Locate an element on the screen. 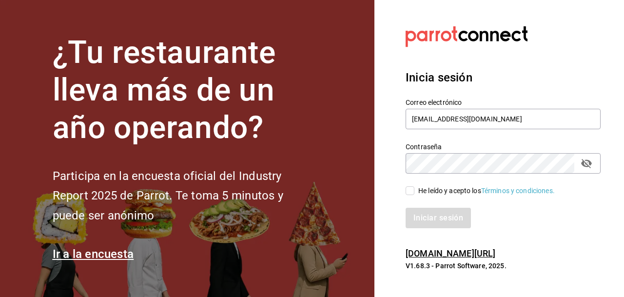 The width and height of the screenshot is (624, 297). h2: Participa en la encuesta oficial del Industry Report 2025 de Parrot. Te toma 5 minutos y puede se... is located at coordinates (184, 196).